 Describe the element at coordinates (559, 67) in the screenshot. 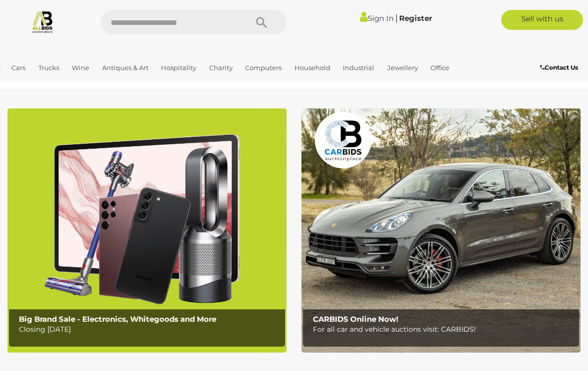

I see `b: Contact Us` at that location.